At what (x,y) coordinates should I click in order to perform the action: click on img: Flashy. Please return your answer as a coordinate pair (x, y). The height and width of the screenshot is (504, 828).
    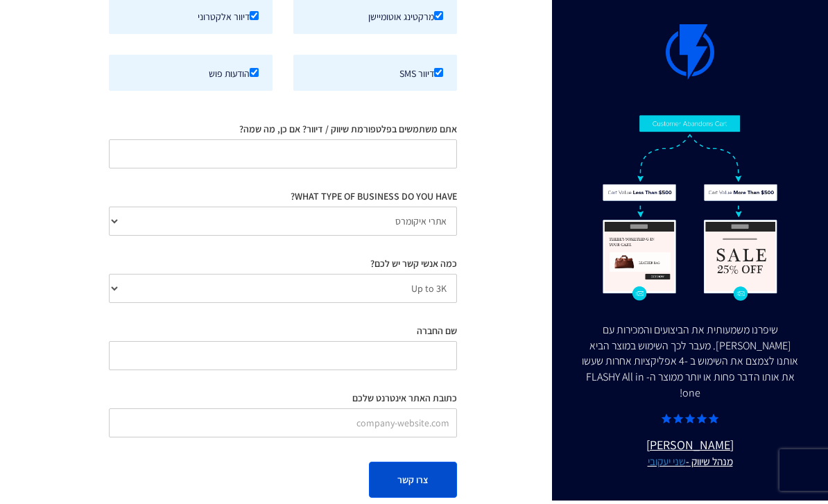
    Looking at the image, I should click on (690, 211).